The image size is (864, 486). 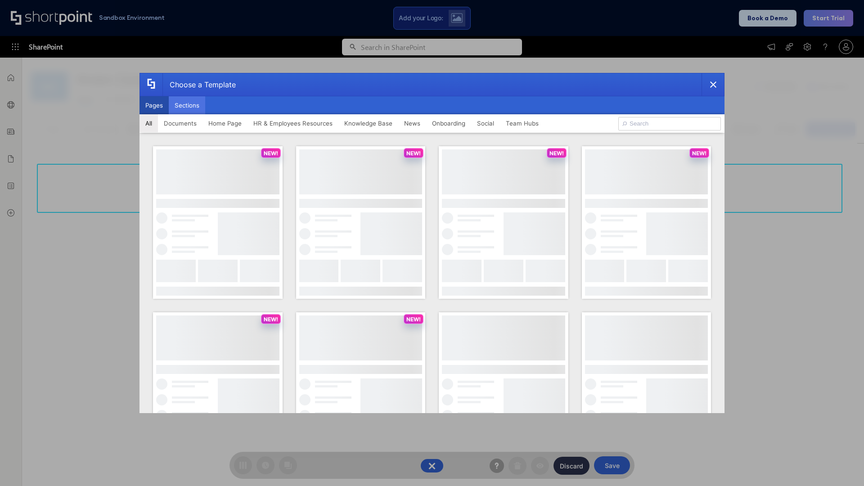 I want to click on button: Knowledge Base, so click(x=368, y=123).